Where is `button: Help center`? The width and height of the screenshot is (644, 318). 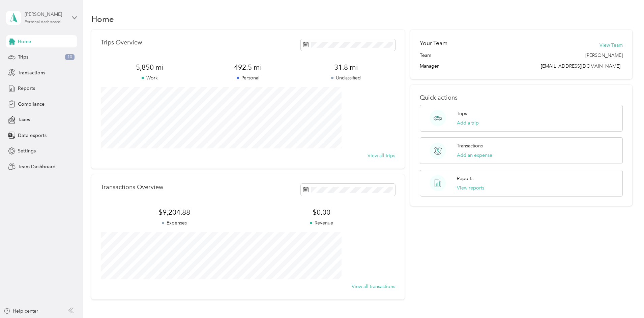
button: Help center is located at coordinates (21, 311).